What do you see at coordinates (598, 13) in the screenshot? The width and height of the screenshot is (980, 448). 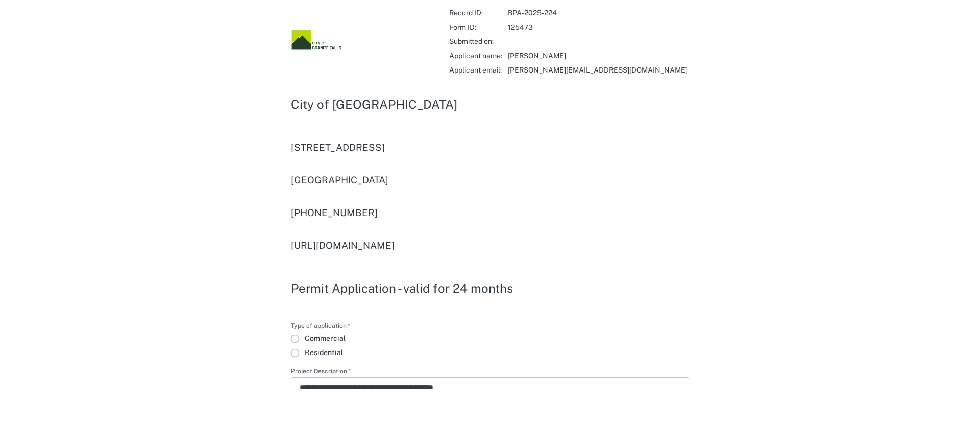 I see `td: BPA-2025-224` at bounding box center [598, 13].